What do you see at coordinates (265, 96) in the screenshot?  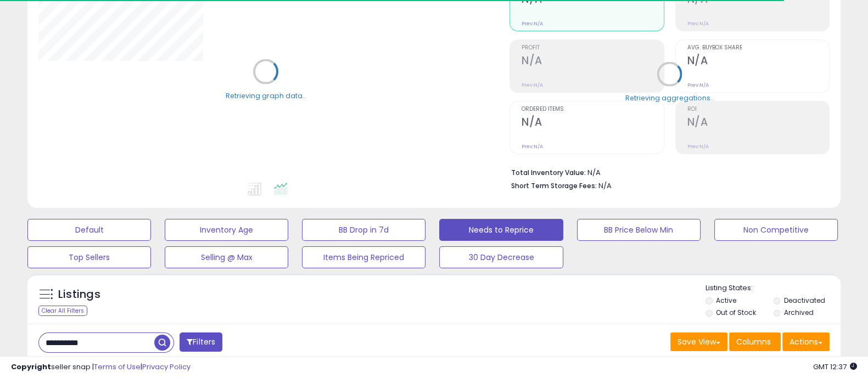 I see `div: Retrieving graph data..` at bounding box center [265, 96].